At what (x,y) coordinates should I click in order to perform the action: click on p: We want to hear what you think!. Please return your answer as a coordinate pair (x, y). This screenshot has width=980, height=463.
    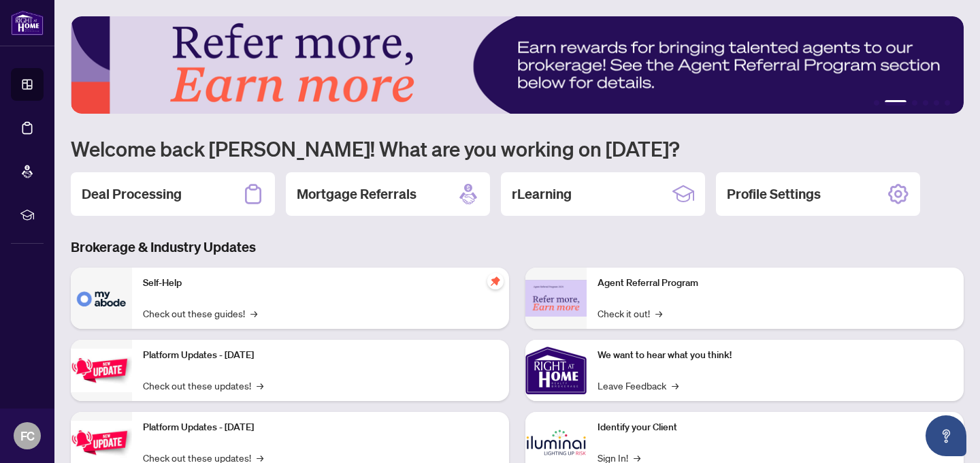
    Looking at the image, I should click on (775, 356).